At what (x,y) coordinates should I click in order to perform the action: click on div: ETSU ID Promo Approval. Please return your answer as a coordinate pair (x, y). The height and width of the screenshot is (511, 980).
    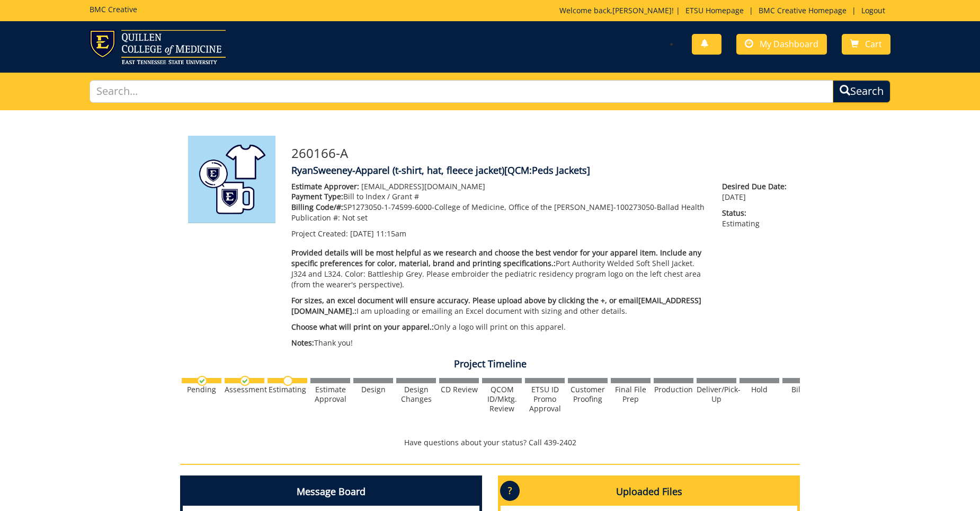
    Looking at the image, I should click on (545, 399).